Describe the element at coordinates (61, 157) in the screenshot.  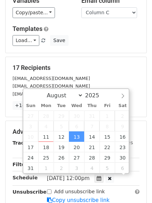
I see `span: August 26, 2025` at that location.